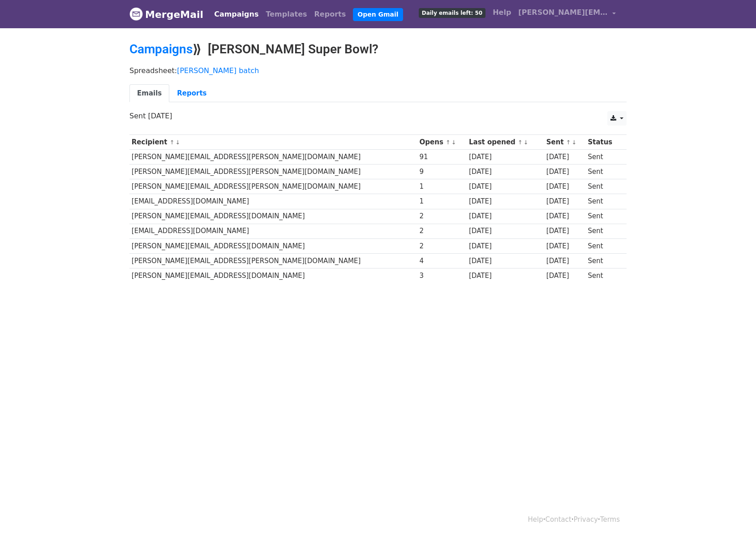 Image resolution: width=756 pixels, height=537 pixels. What do you see at coordinates (136, 14) in the screenshot?
I see `img: MergeMail logo` at bounding box center [136, 14].